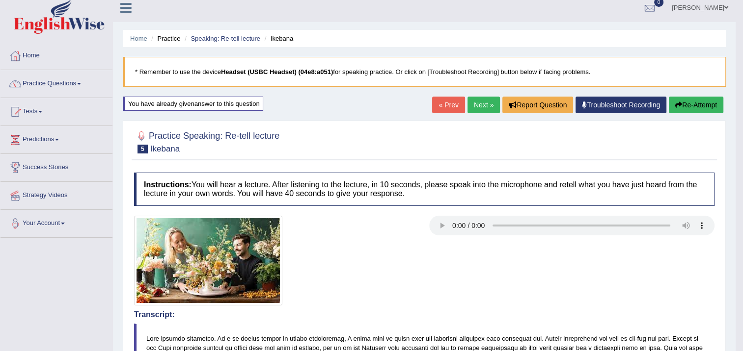 This screenshot has width=743, height=351. Describe the element at coordinates (448, 105) in the screenshot. I see `a: « Prev` at that location.